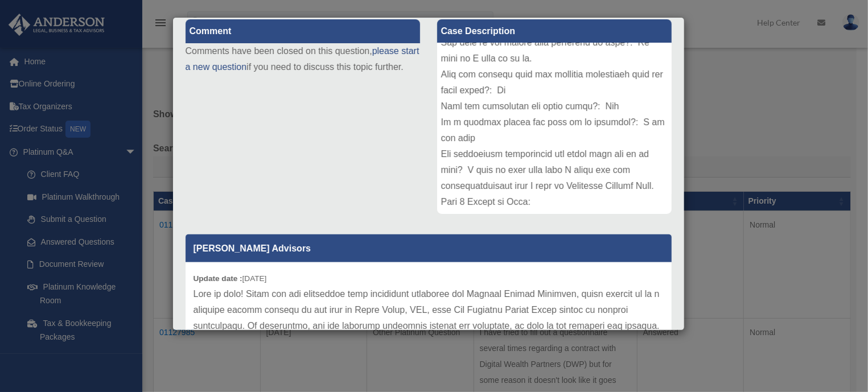 This screenshot has height=392, width=868. Describe the element at coordinates (218, 278) in the screenshot. I see `b: Update date :` at that location.